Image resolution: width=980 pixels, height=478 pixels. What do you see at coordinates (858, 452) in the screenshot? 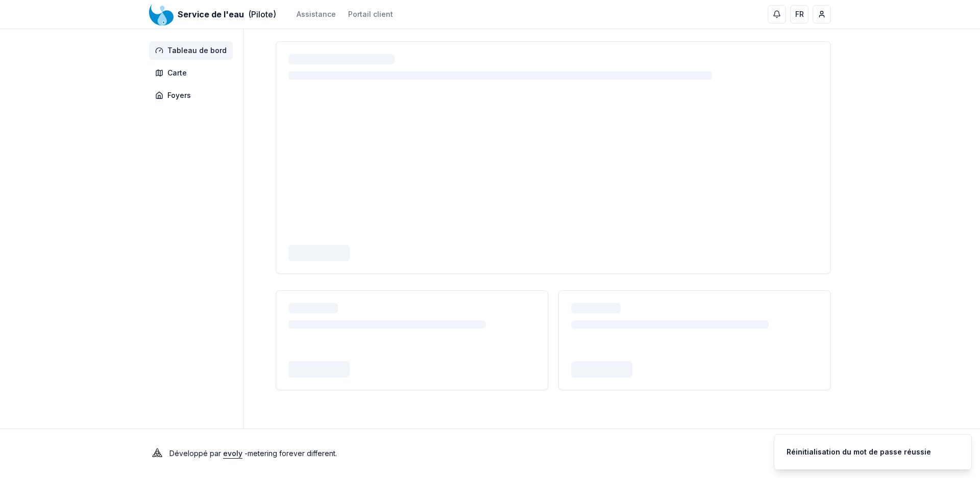
I see `div: Réinitialisation du mot de passe réussie` at bounding box center [858, 452].